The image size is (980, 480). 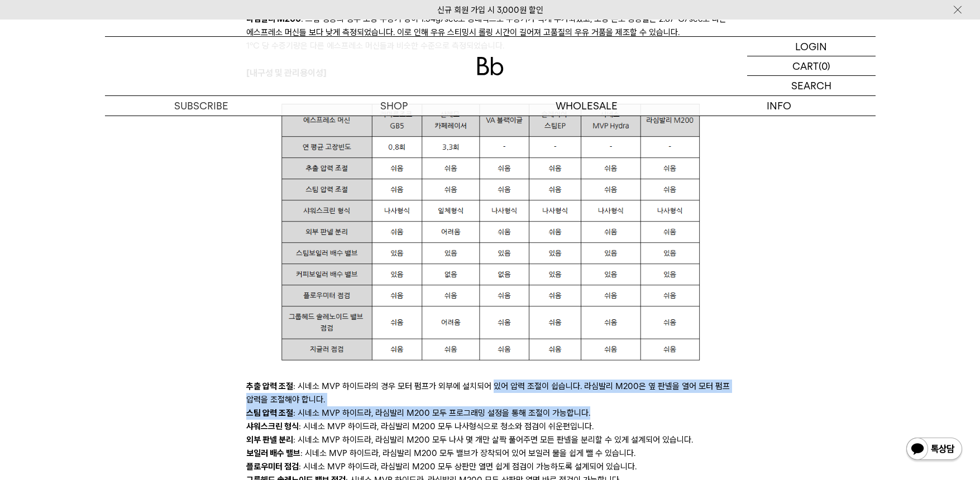 I want to click on li: : 시네소 MVP 하이드라의 경우 모터 펌프가 외부에 설치되어 있어 압력 조절이 쉽습니다. 라심발리 M200은 옆 판넬을 열어 모터 펌프 압력을 조절해야 합니다., so click(x=490, y=392).